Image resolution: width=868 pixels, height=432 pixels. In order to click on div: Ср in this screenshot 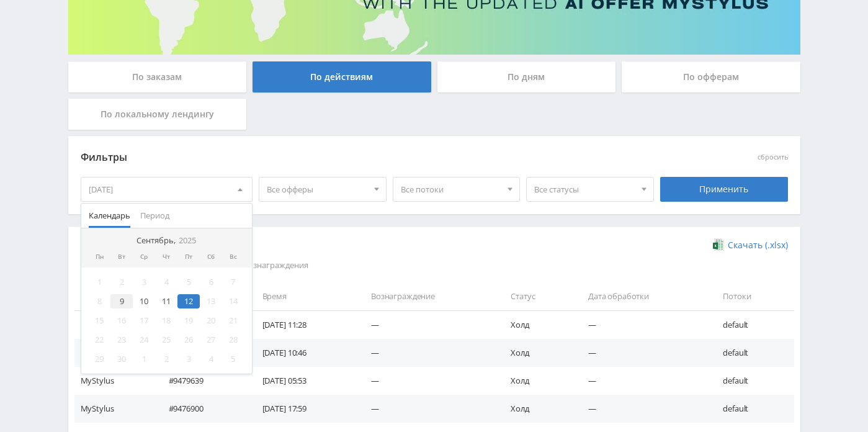, I will do `click(144, 257)`.